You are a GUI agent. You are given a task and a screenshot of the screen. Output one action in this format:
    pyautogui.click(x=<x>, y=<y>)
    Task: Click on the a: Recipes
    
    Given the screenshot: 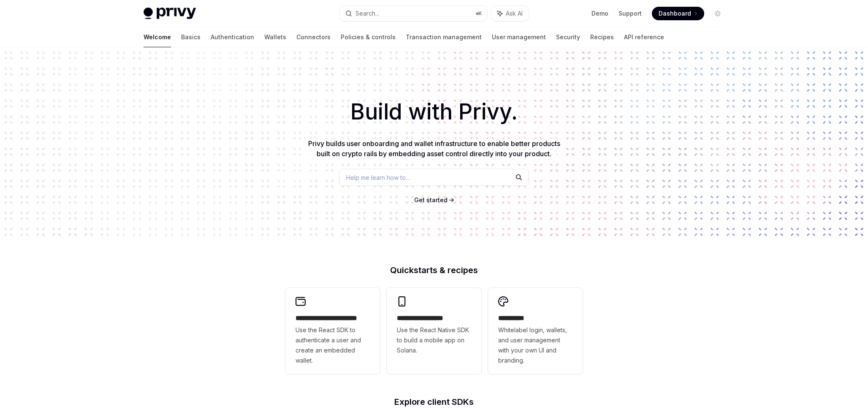 What is the action you would take?
    pyautogui.click(x=602, y=37)
    